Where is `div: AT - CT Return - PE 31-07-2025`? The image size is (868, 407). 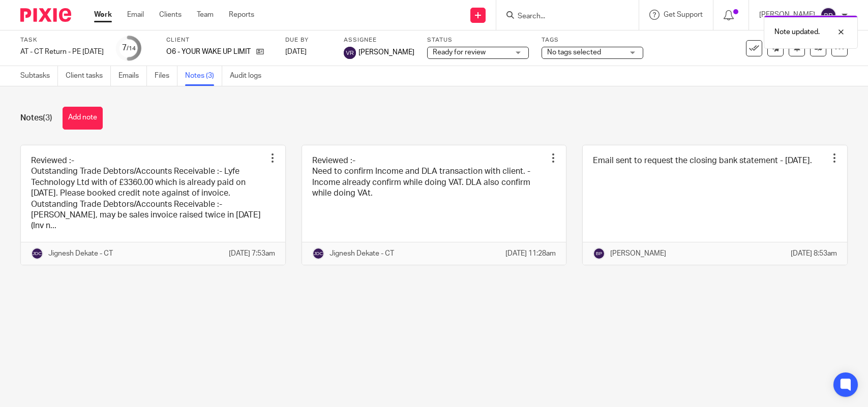
div: AT - CT Return - PE 31-07-2025 is located at coordinates (62, 52).